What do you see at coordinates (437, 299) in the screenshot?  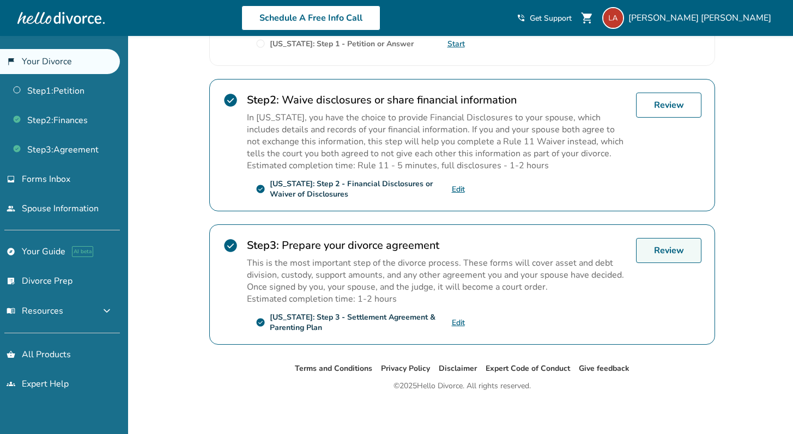 I see `p: Estimated completion time: 1-2 hours` at bounding box center [437, 299].